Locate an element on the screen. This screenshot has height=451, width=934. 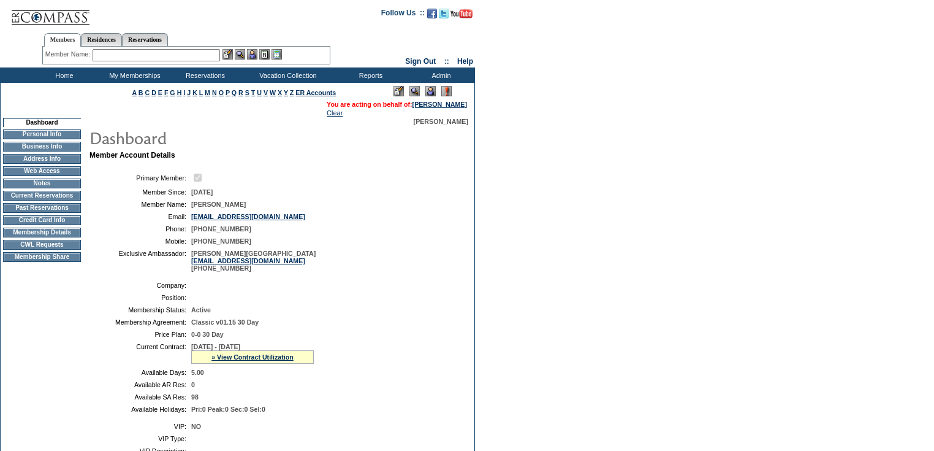
span: 0-0 30 Day is located at coordinates (207, 334).